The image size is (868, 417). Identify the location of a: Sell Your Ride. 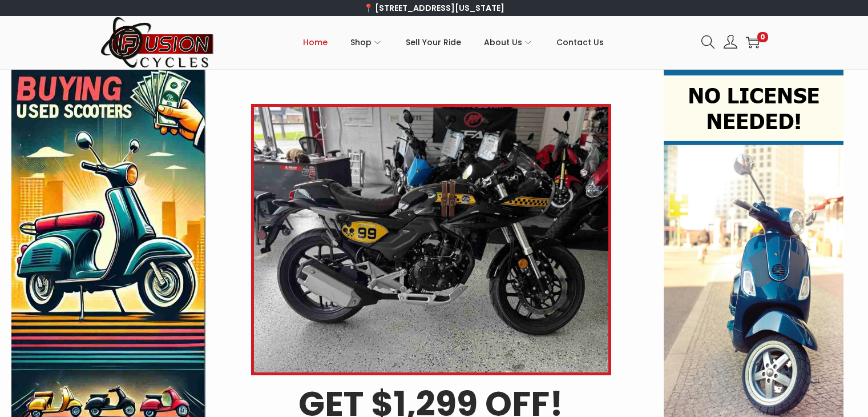
(433, 42).